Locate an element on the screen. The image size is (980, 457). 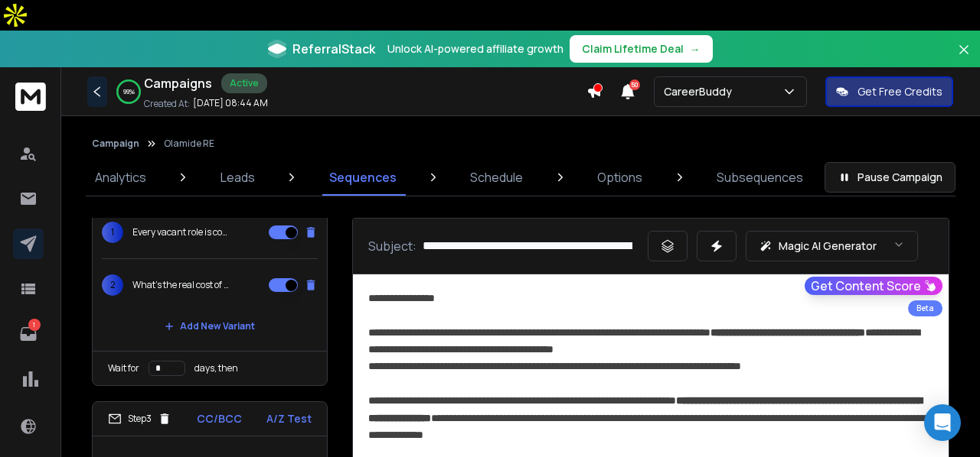
span: ReferralStack is located at coordinates (334, 49).